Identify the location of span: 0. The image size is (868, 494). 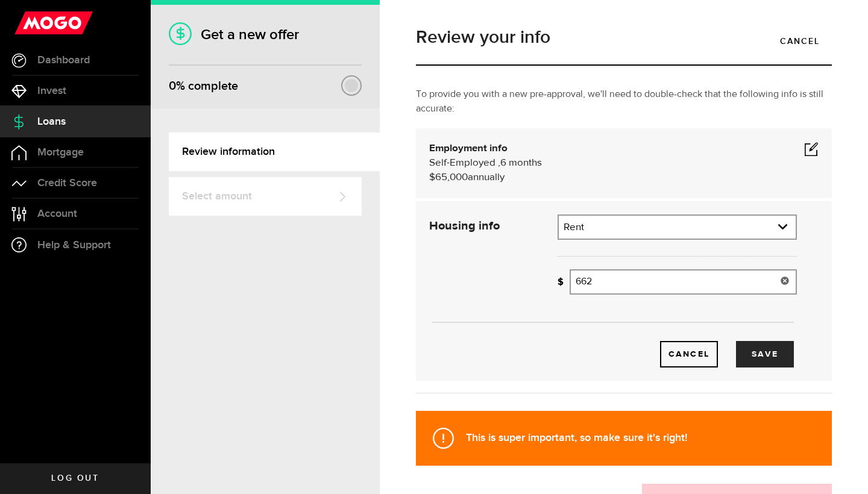
(172, 87).